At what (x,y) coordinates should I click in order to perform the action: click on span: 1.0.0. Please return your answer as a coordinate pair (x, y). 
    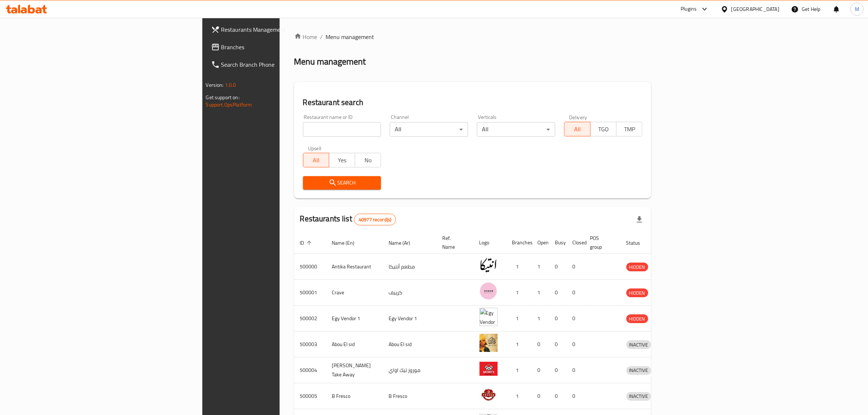
    Looking at the image, I should click on (230, 85).